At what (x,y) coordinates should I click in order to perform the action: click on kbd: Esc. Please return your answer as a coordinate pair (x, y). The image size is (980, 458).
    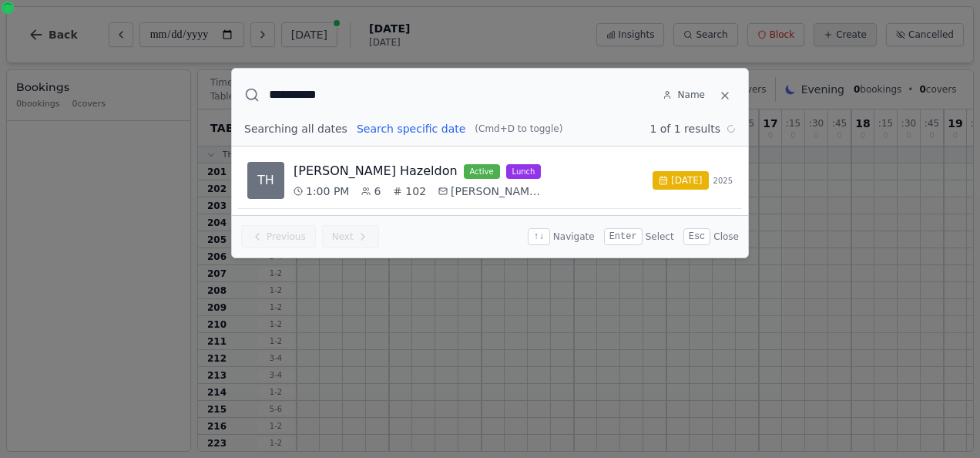
    Looking at the image, I should click on (697, 236).